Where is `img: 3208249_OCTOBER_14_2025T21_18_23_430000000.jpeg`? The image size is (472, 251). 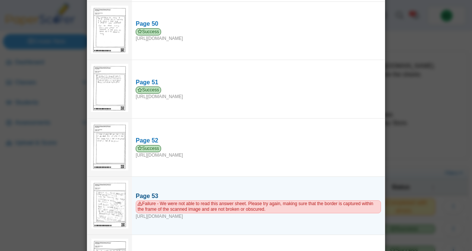 img: 3208249_OCTOBER_14_2025T21_18_23_430000000.jpeg is located at coordinates (110, 146).